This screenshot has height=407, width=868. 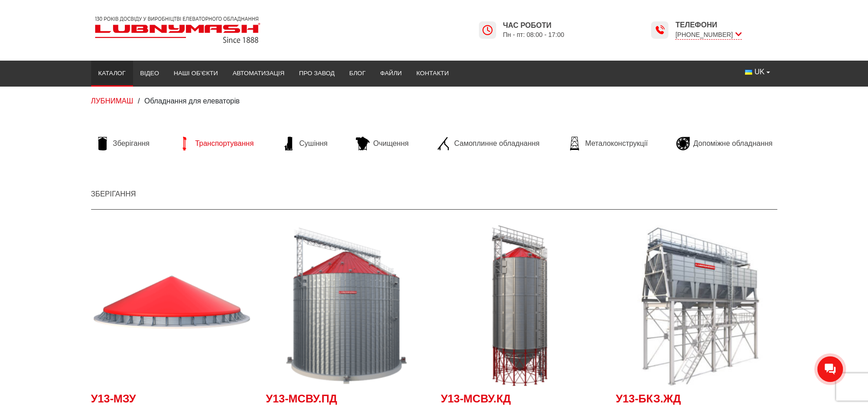 I want to click on a: Блог, so click(x=357, y=73).